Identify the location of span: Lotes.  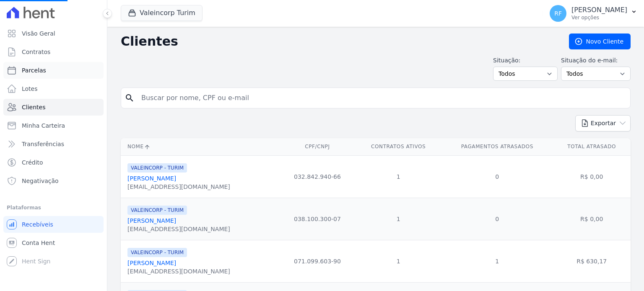
(30, 89).